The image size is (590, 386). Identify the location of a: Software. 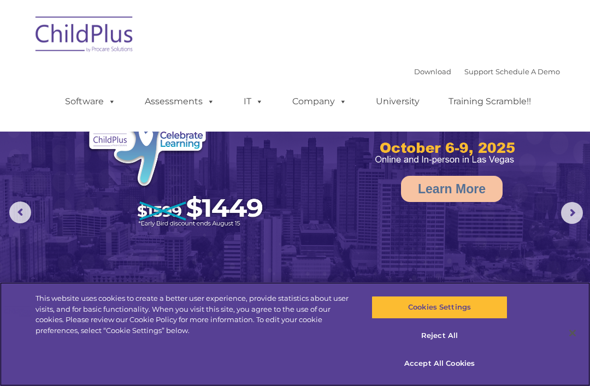
(90, 102).